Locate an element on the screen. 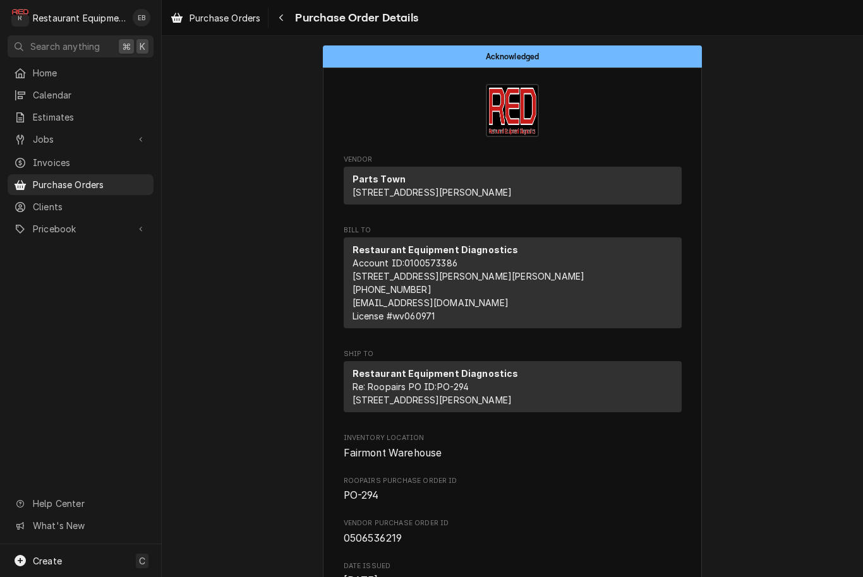 The width and height of the screenshot is (863, 577). div: Emily Bird's Avatar is located at coordinates (142, 18).